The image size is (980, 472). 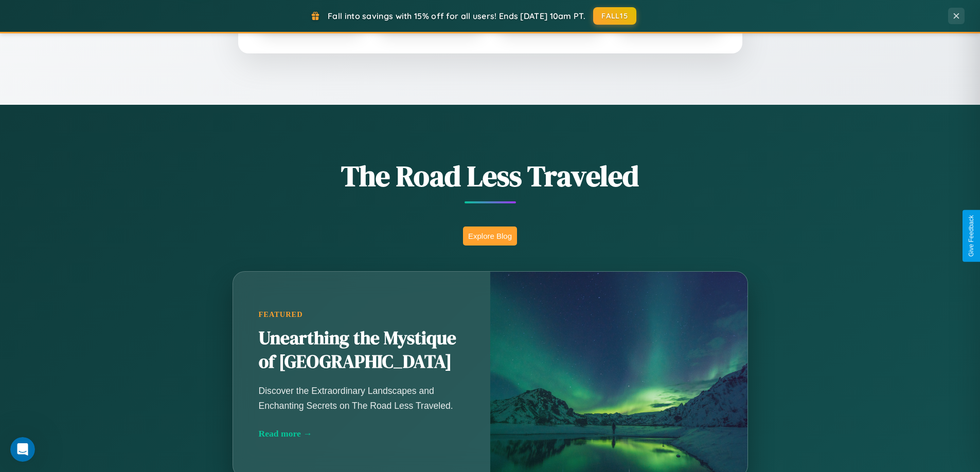 What do you see at coordinates (361, 399) in the screenshot?
I see `p: Discover the Extraordinary Landscapes and Enchanting Secrets on The Road Less Traveled.` at bounding box center [361, 399].